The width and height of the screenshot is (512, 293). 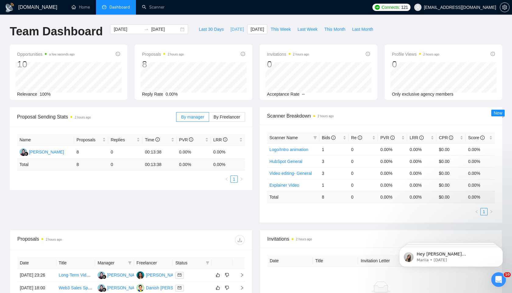 I want to click on li: Next Page, so click(x=491, y=212).